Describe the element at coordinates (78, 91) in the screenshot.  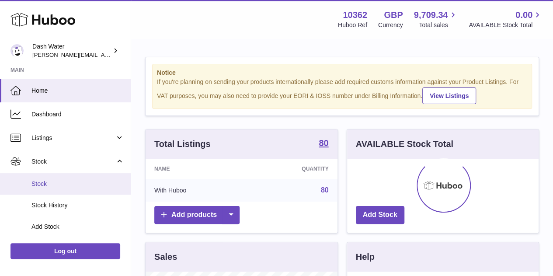
I see `span: Home` at that location.